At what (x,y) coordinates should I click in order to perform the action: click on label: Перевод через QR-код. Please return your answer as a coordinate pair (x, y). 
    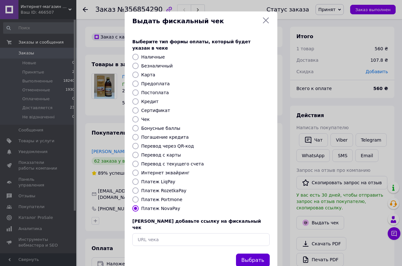
    Looking at the image, I should click on (167, 146).